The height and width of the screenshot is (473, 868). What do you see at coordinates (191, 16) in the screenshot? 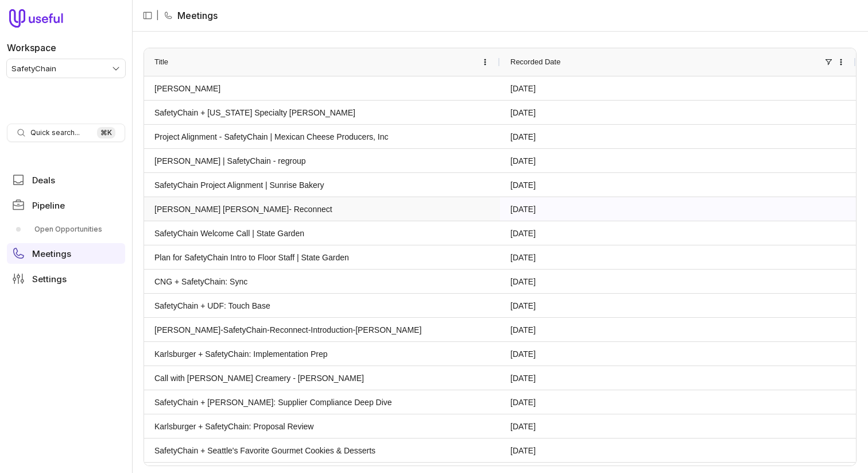
I see `li: Meetings` at bounding box center [191, 16].